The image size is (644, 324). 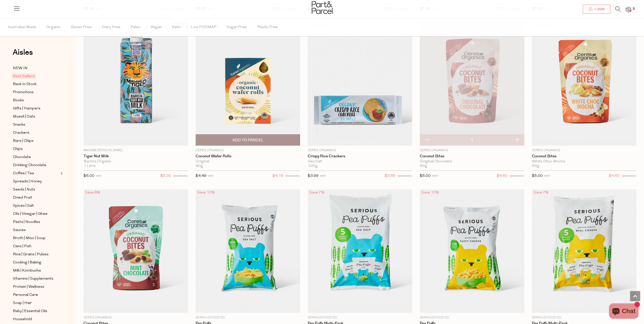 What do you see at coordinates (36, 125) in the screenshot?
I see `a: Snacks` at bounding box center [36, 125].